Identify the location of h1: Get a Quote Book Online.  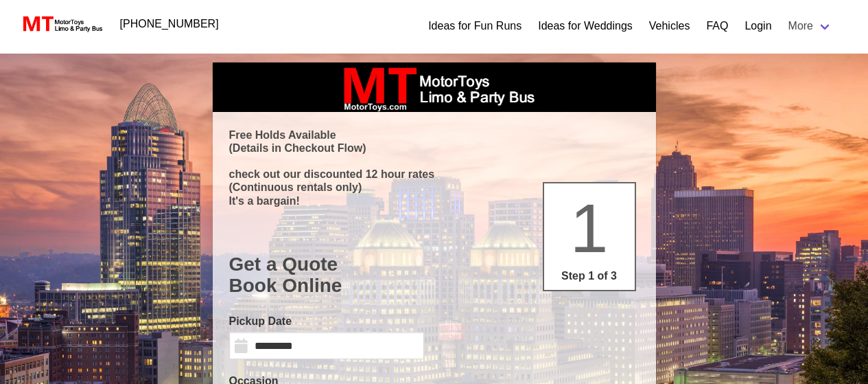
(434, 275).